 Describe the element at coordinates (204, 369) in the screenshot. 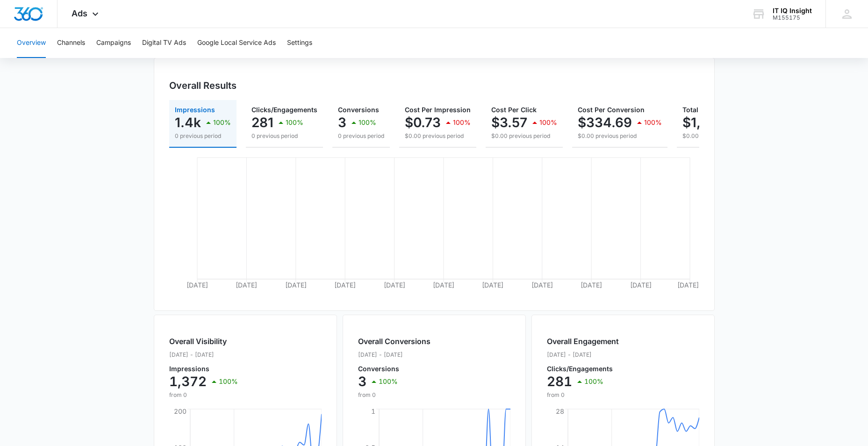

I see `p: Impressions` at that location.